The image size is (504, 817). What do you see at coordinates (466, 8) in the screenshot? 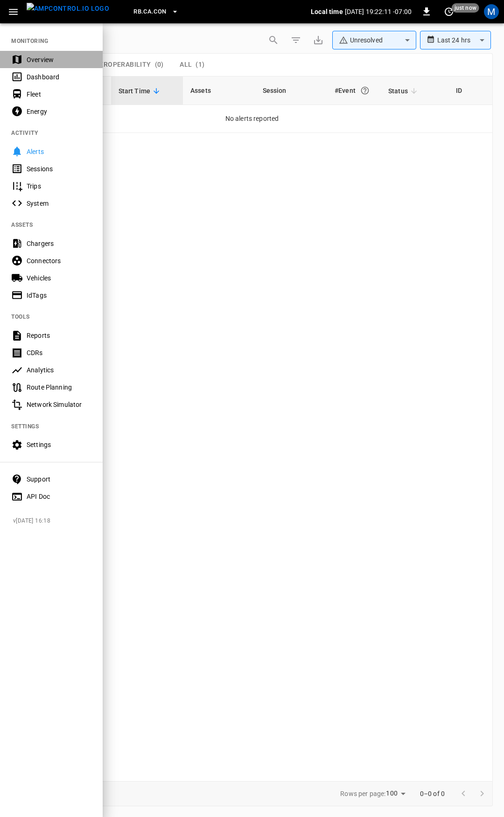
I see `span: just now` at bounding box center [466, 8].